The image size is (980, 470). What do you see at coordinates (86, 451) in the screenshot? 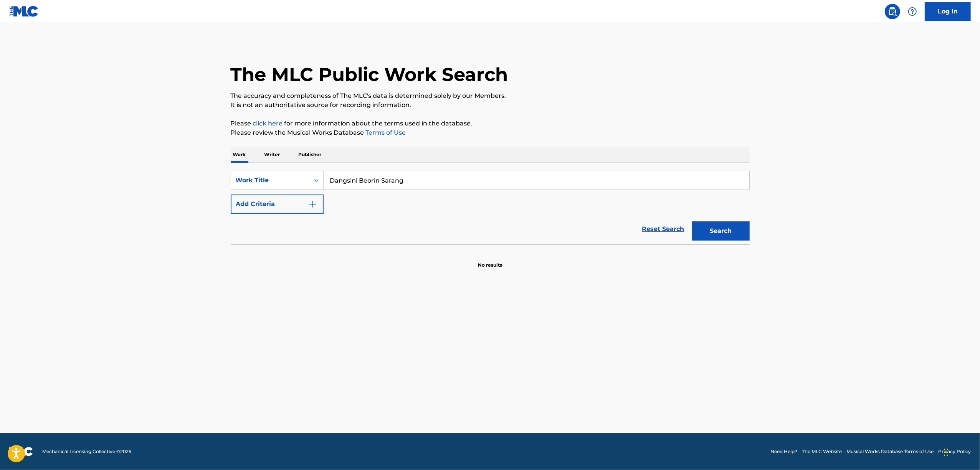
I see `span: Mechanical Licensing Collective © 2025` at bounding box center [86, 451].